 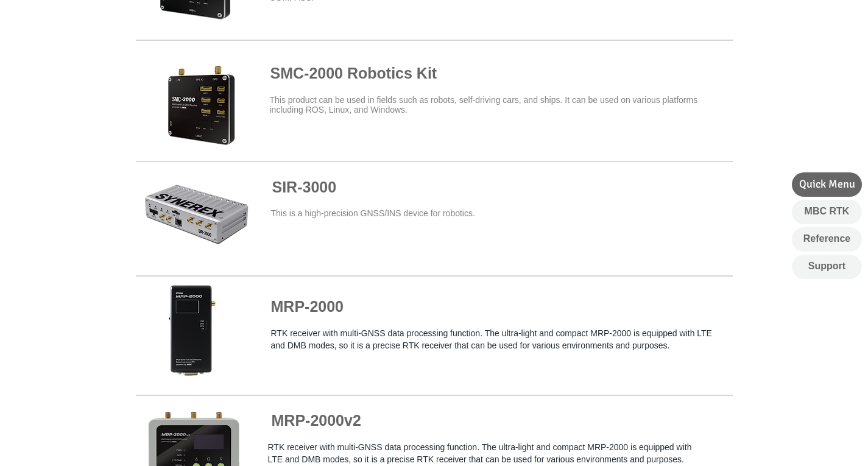 I want to click on a: Support, so click(x=827, y=267).